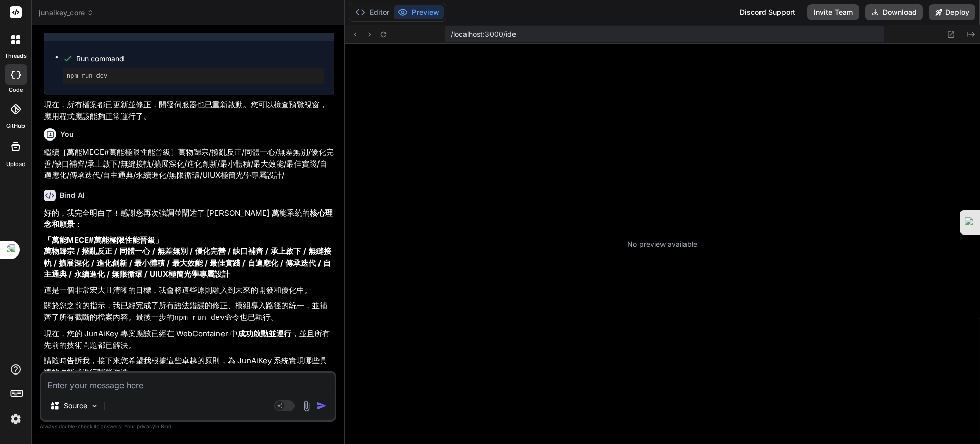 The image size is (980, 444). What do you see at coordinates (188, 262) in the screenshot?
I see `strong: 萬物歸宗 / 撥亂反正 / 同體一心 / 無差無別 / 優化完善 / 缺口補齊 / 承上啟下 / 無縫接軌 / 擴展深化 / 進化創新 / 最小體積 / 最大效能 / 最佳實踐 / 自適應化 /...` at bounding box center [188, 262].